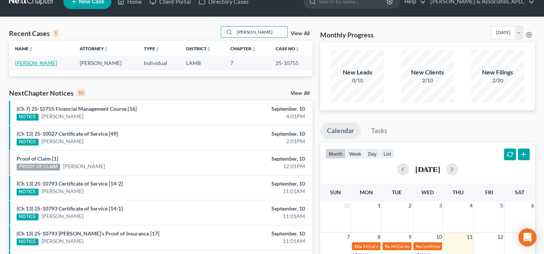 Image resolution: width=544 pixels, height=254 pixels. What do you see at coordinates (379, 205) in the screenshot?
I see `span: 1` at bounding box center [379, 205].